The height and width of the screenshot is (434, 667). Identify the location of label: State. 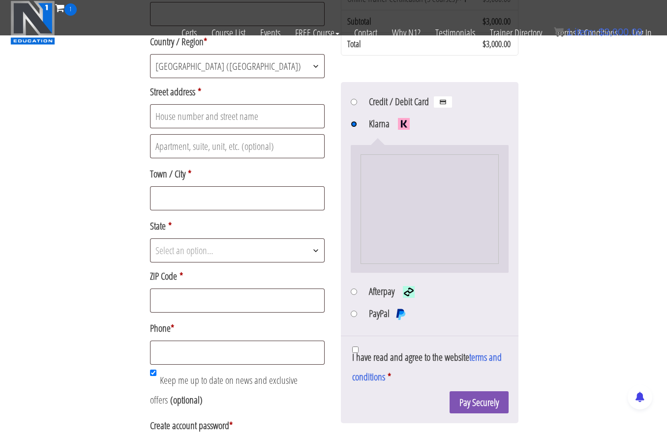
(237, 226).